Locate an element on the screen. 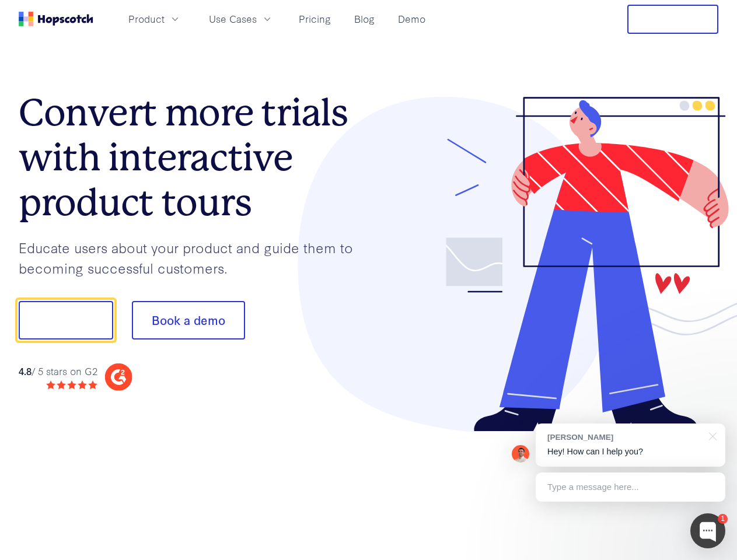 The height and width of the screenshot is (560, 737). div: Type a message here... is located at coordinates (630, 487).